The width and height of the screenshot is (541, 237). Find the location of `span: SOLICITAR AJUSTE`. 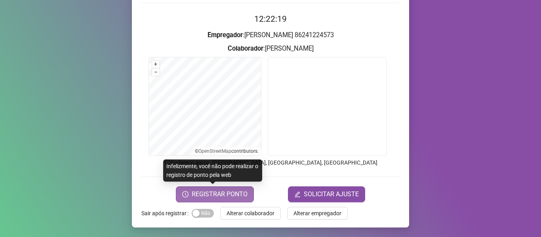

span: SOLICITAR AJUSTE is located at coordinates (331, 194).